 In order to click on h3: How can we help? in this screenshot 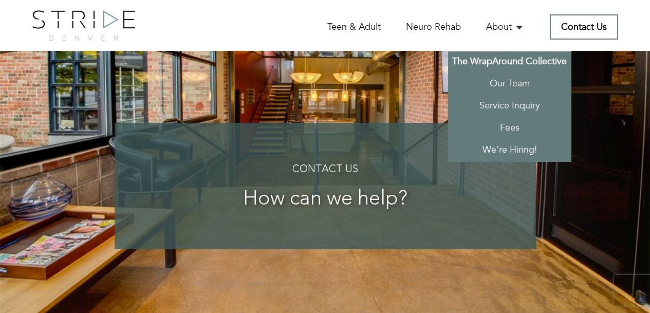, I will do `click(325, 199)`.